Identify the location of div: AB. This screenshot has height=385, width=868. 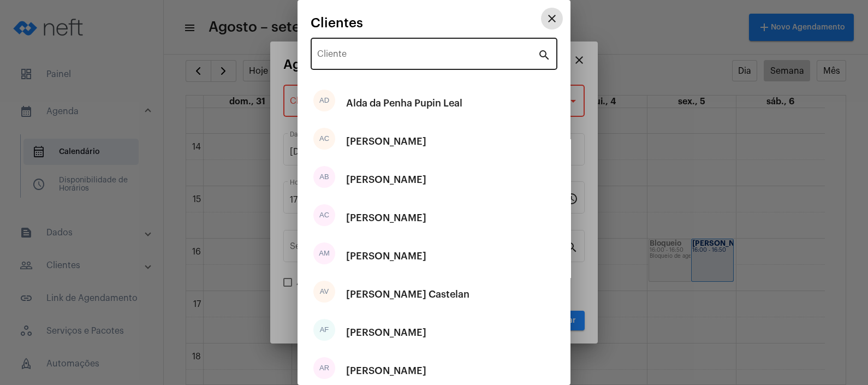
(324, 176).